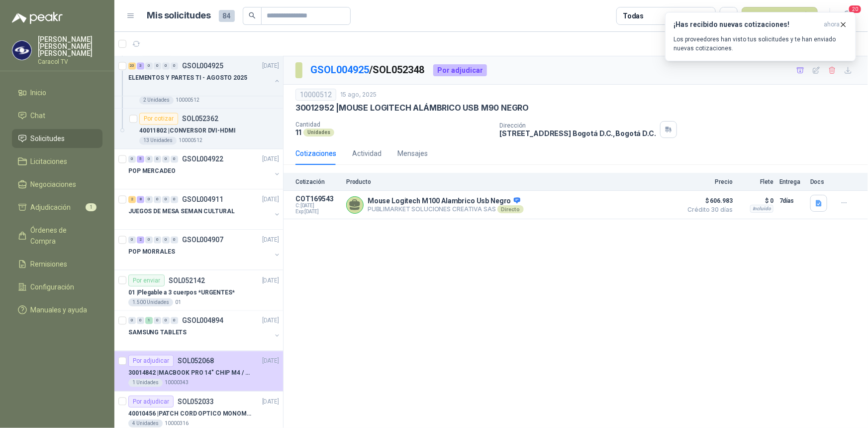 The image size is (868, 428). What do you see at coordinates (58, 138) in the screenshot?
I see `a: Solicitudes` at bounding box center [58, 138].